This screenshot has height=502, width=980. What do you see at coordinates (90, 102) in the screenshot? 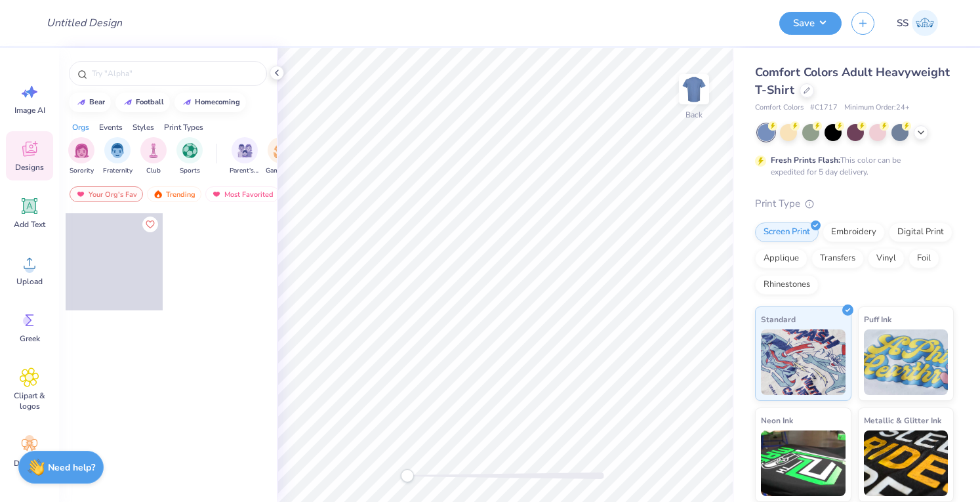
I see `button: bear` at bounding box center [90, 102].